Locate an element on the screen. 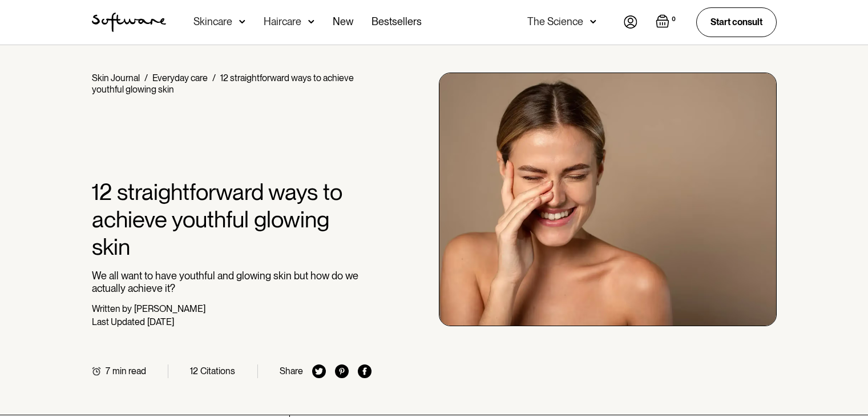  div: 0 is located at coordinates (673, 19).